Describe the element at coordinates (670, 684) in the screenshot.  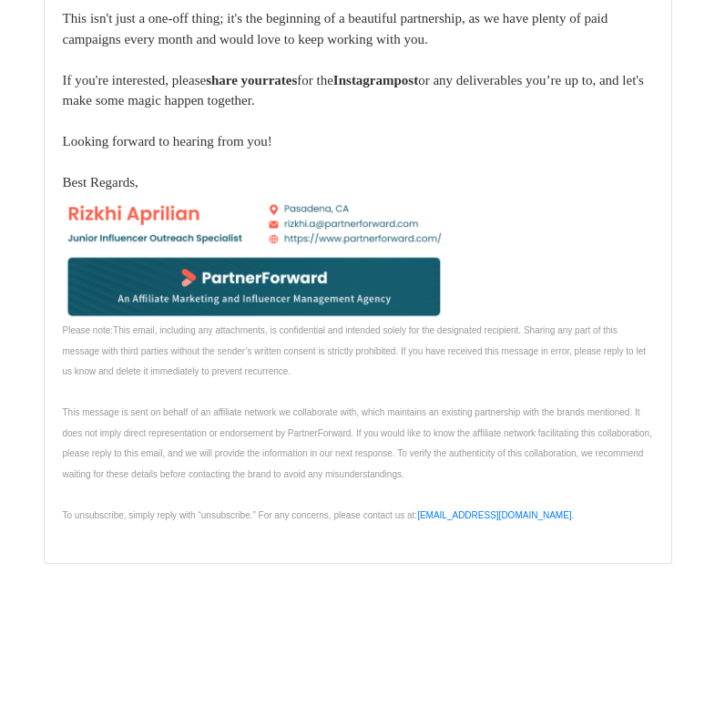
I see `div: Chat Widget` at that location.